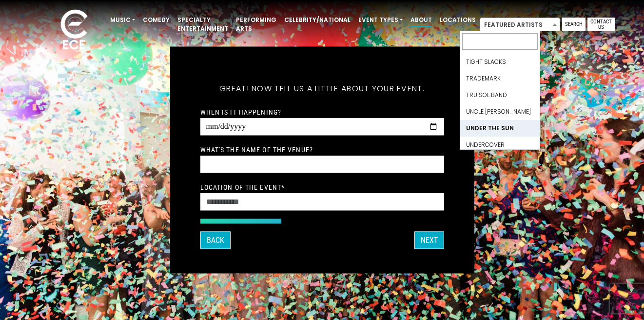 This screenshot has width=644, height=320. Describe the element at coordinates (573, 24) in the screenshot. I see `a: Search` at that location.